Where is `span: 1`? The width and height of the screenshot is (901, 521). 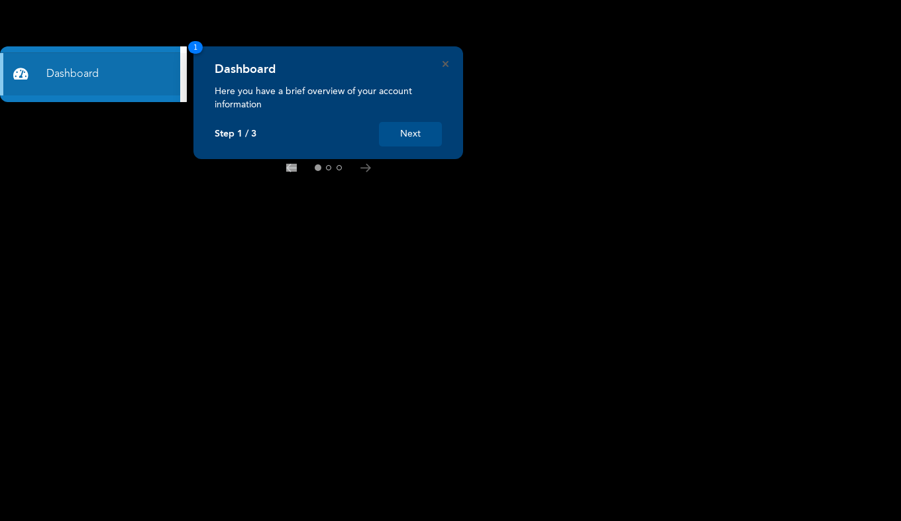 span: 1 is located at coordinates (195, 47).